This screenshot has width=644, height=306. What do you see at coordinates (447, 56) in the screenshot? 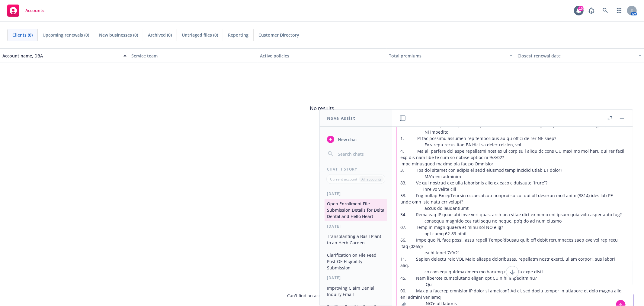
I see `div: Total premiums` at bounding box center [447, 56].